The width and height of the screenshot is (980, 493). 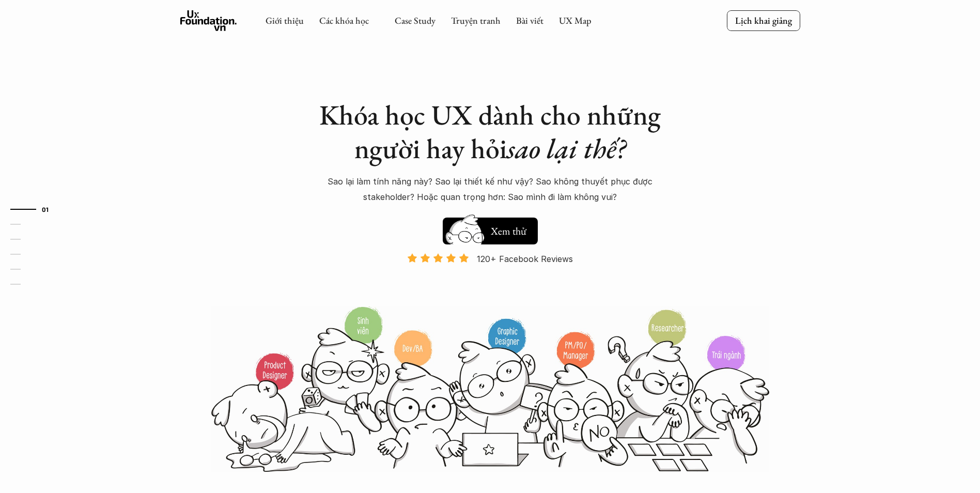 What do you see at coordinates (525, 259) in the screenshot?
I see `p: 120+ Facebook Reviews` at bounding box center [525, 259].